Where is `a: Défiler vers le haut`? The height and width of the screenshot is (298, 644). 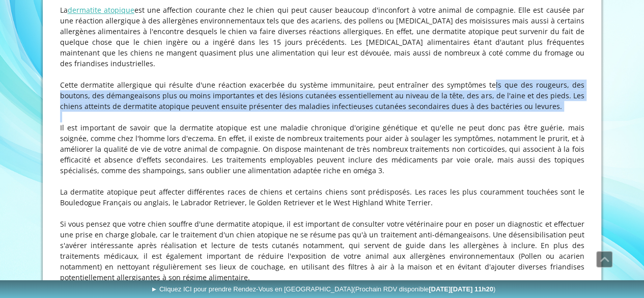 a: Défiler vers le haut is located at coordinates (604, 260).